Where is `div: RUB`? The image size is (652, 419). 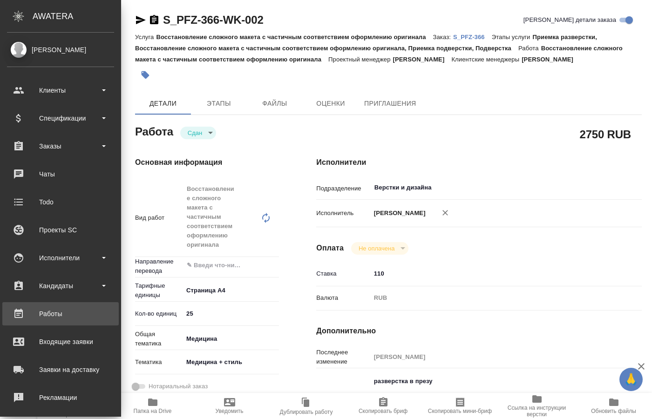
div: RUB is located at coordinates (492, 298).